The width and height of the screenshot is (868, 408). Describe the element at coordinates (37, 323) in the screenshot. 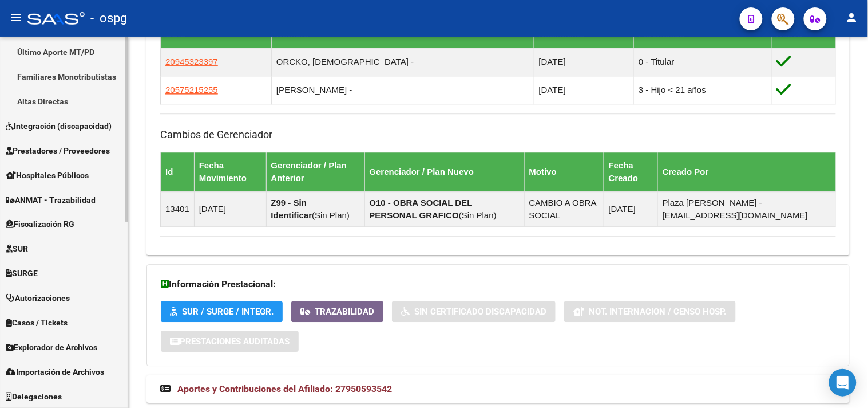

I see `span: Casos / Tickets` at that location.